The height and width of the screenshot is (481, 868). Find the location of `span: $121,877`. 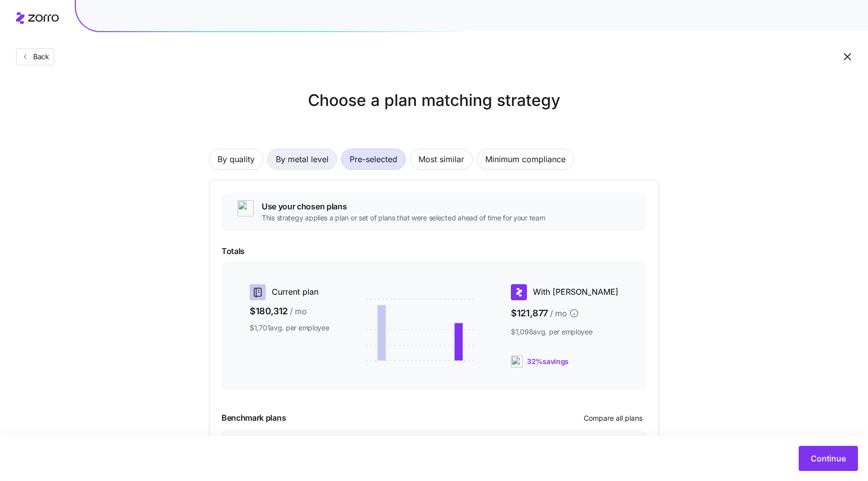

span: $121,877 is located at coordinates (565, 313).